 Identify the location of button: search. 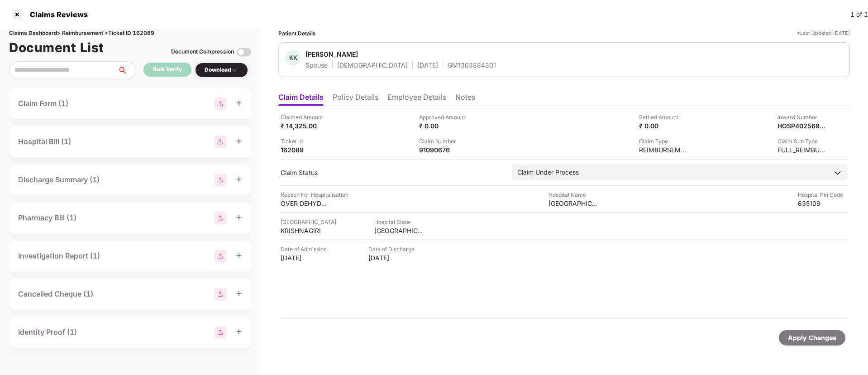
(127, 70).